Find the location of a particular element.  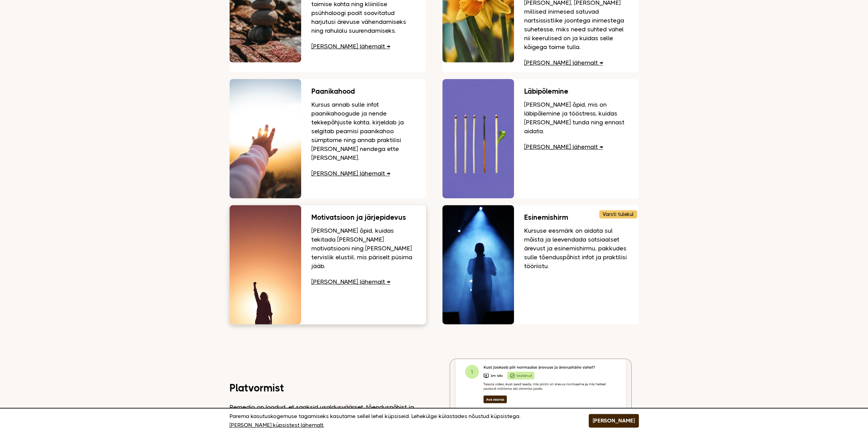

h3: Motivatsioon ja järjepidevus is located at coordinates (363, 218).